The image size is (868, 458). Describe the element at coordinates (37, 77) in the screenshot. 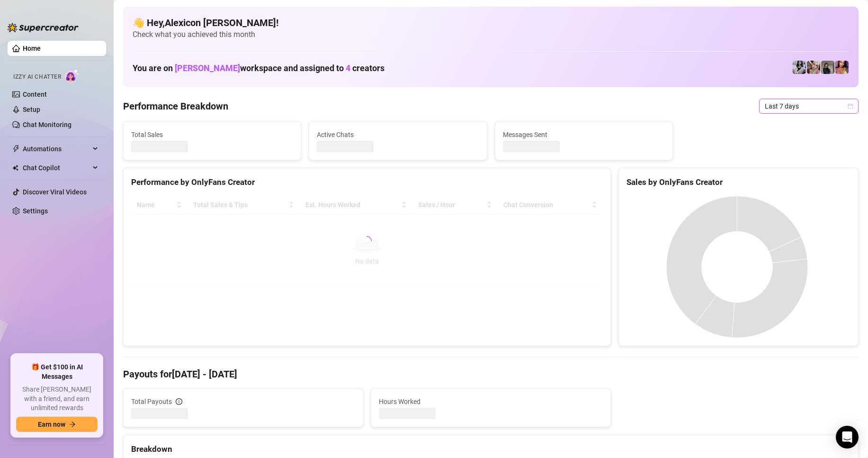

I see `span: Izzy AI Chatter` at that location.